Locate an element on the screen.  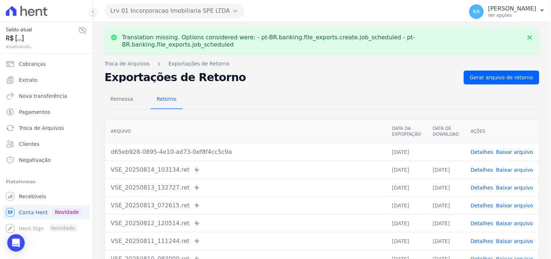
p: Ver opções is located at coordinates (512, 15).